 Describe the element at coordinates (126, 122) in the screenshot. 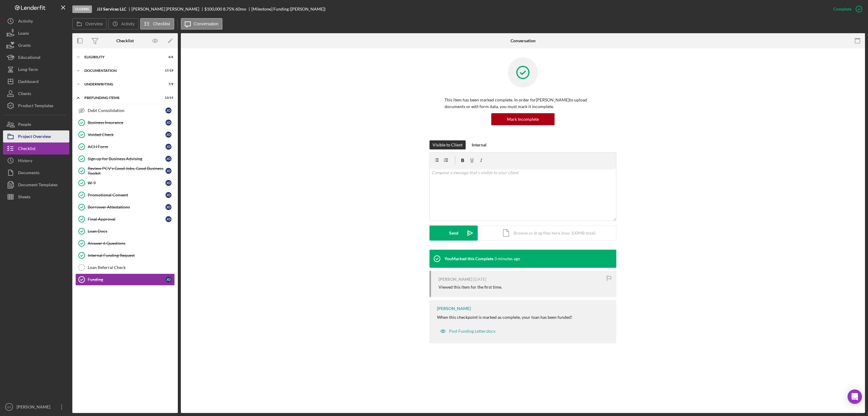

I see `div: Business Insurance` at that location.